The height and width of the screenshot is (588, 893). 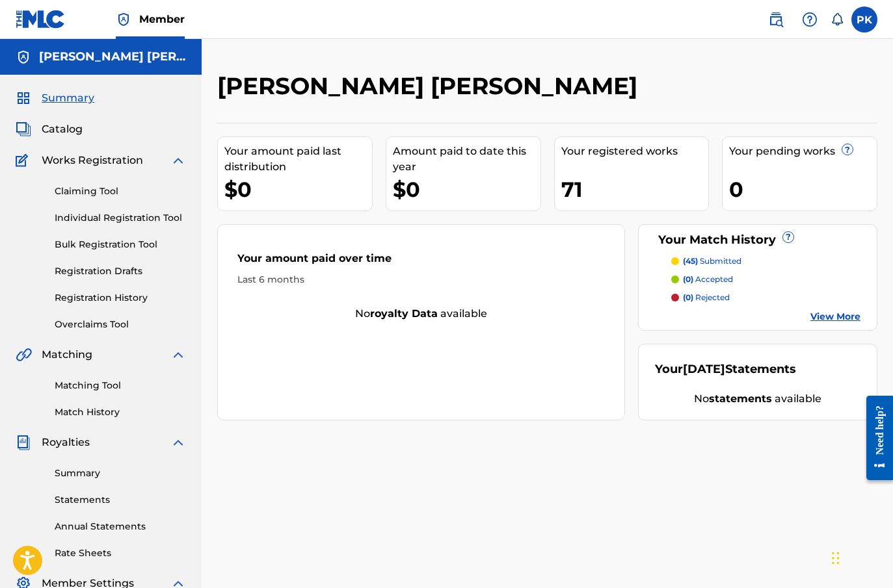 I want to click on div: User Menu, so click(x=865, y=19).